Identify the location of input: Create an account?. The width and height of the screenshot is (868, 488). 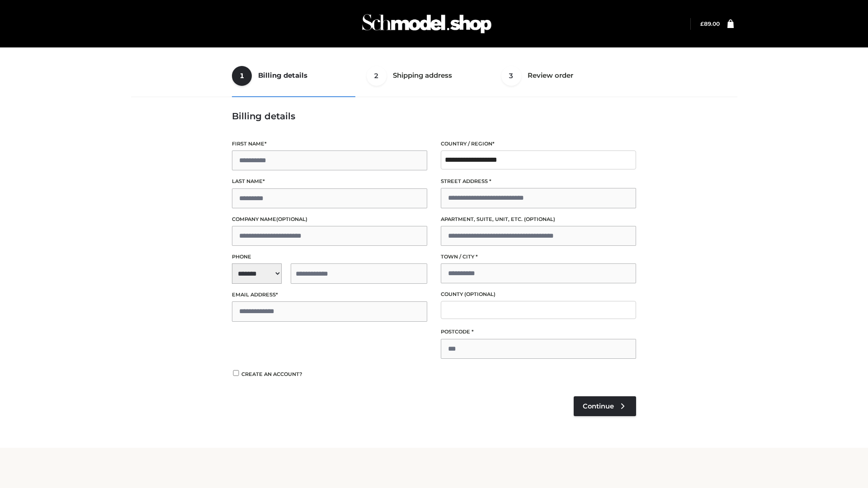
(236, 373).